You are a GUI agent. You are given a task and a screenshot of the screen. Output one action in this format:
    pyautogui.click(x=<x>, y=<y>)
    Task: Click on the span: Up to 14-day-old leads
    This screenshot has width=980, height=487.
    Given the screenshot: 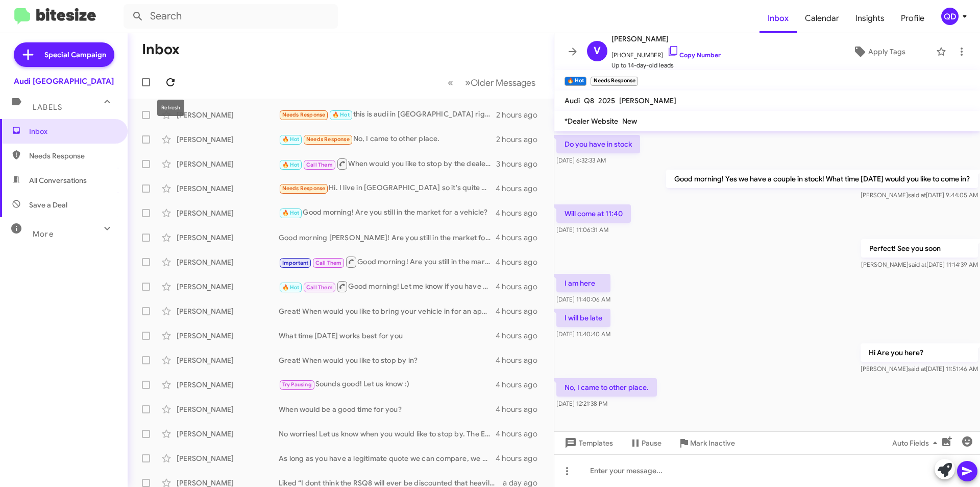 What is the action you would take?
    pyautogui.click(x=666, y=65)
    